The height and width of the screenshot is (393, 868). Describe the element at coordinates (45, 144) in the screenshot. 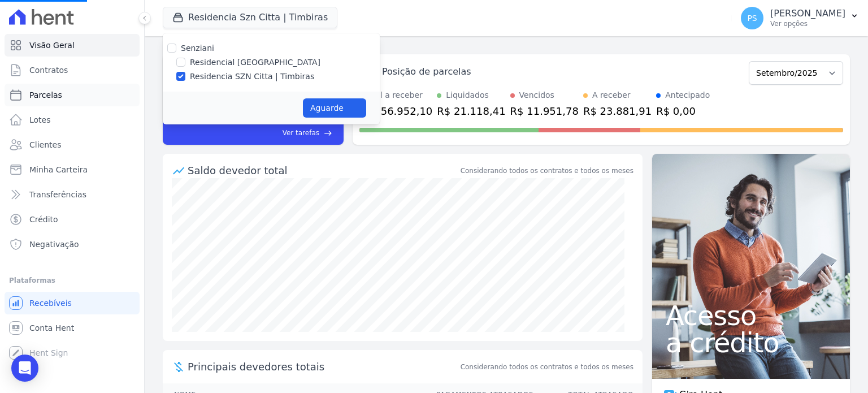

I see `span: Clientes` at that location.